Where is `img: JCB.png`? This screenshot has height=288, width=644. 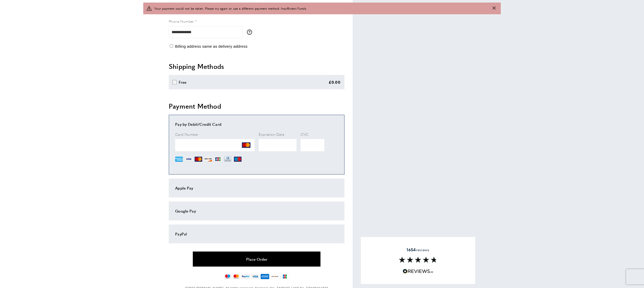 img: JCB.png is located at coordinates (218, 159).